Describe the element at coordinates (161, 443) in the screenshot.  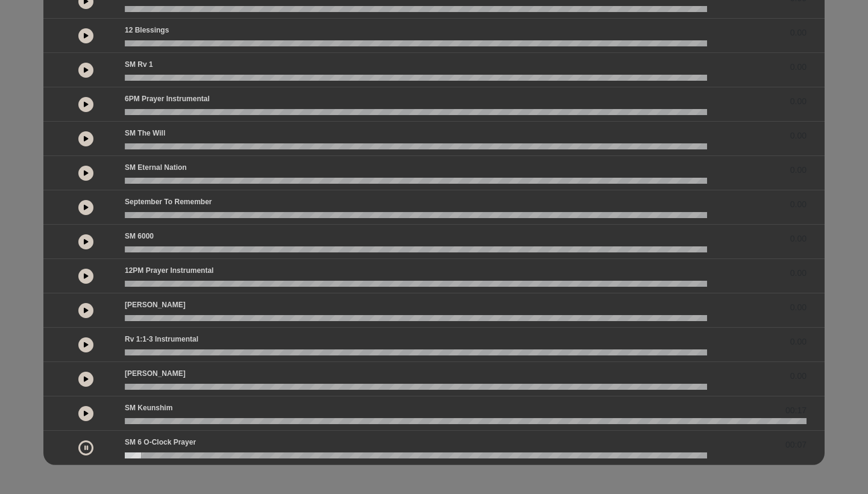
I see `p: SM 6 o-clock prayer` at that location.